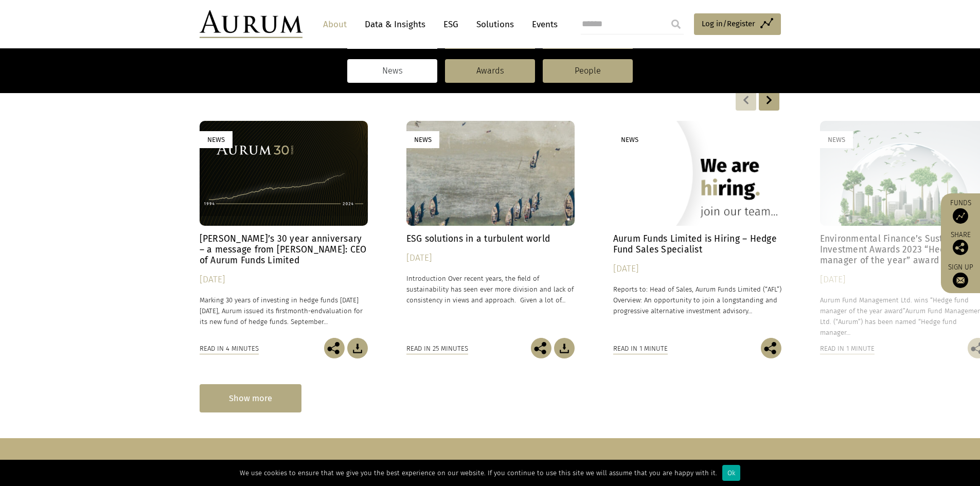 This screenshot has height=486, width=980. I want to click on a: Funds, so click(961, 211).